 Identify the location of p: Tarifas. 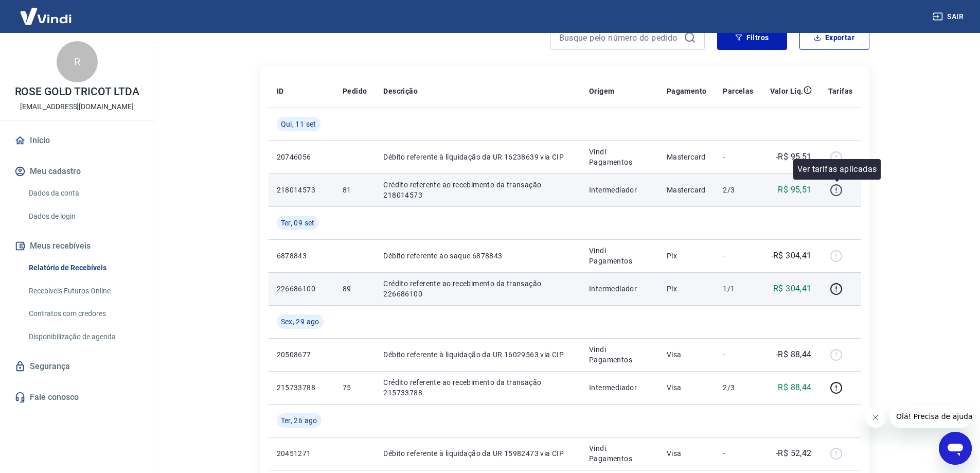
(841, 91).